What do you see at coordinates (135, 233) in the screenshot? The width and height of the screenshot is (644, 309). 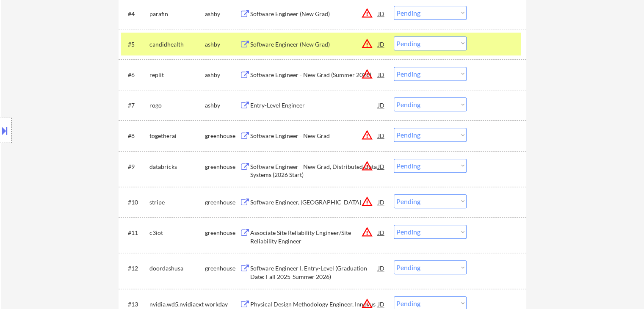 I see `div: #11` at bounding box center [135, 233].